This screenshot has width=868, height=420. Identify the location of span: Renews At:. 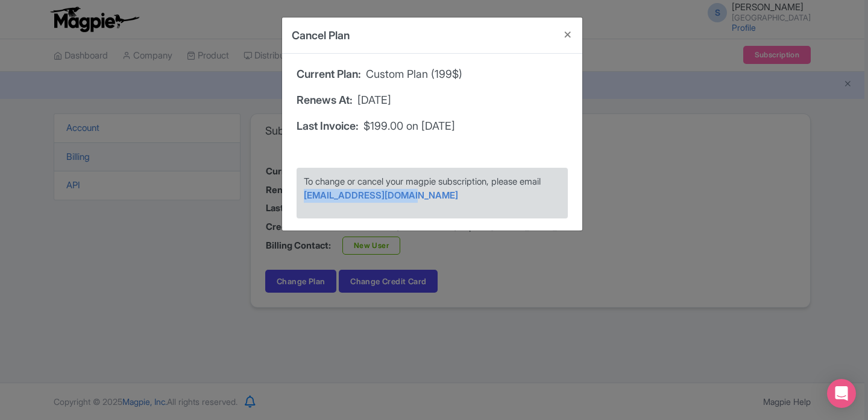
(324, 99).